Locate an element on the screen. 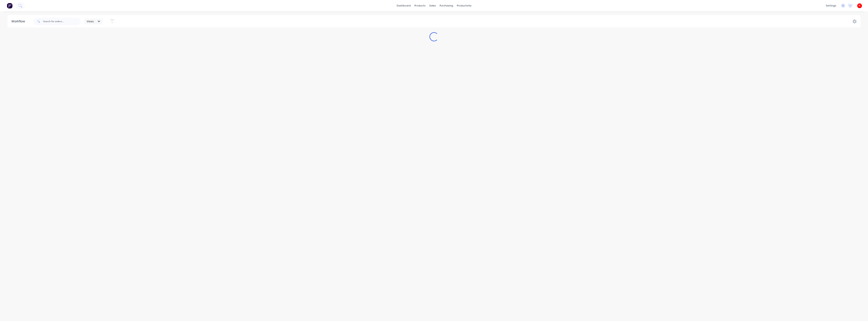  img: Factory is located at coordinates (9, 6).